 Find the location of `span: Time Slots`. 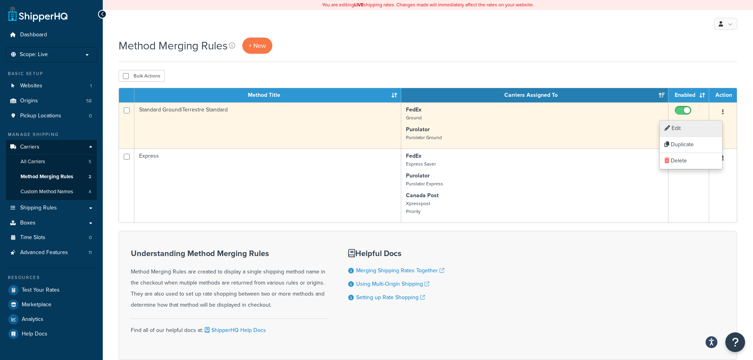

span: Time Slots is located at coordinates (33, 238).